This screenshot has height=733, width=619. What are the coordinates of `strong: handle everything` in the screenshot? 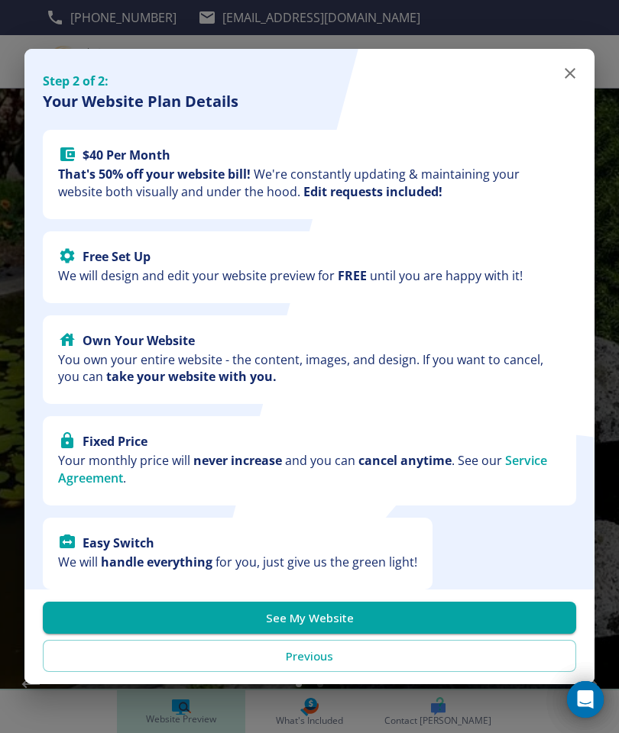 It's located at (157, 562).